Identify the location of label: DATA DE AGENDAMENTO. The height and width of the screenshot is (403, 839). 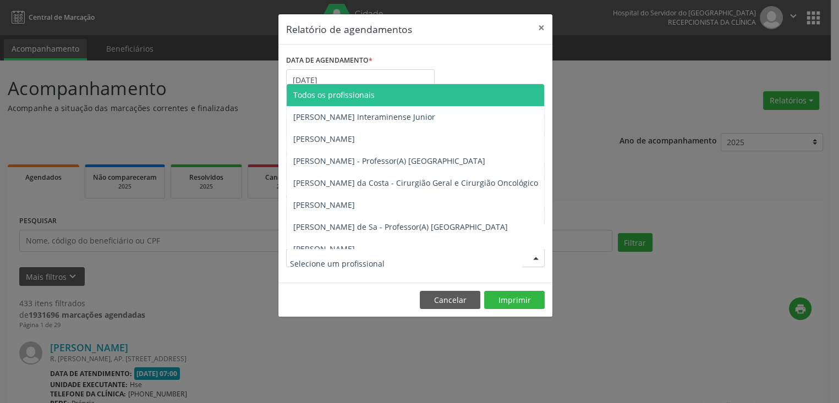
(329, 61).